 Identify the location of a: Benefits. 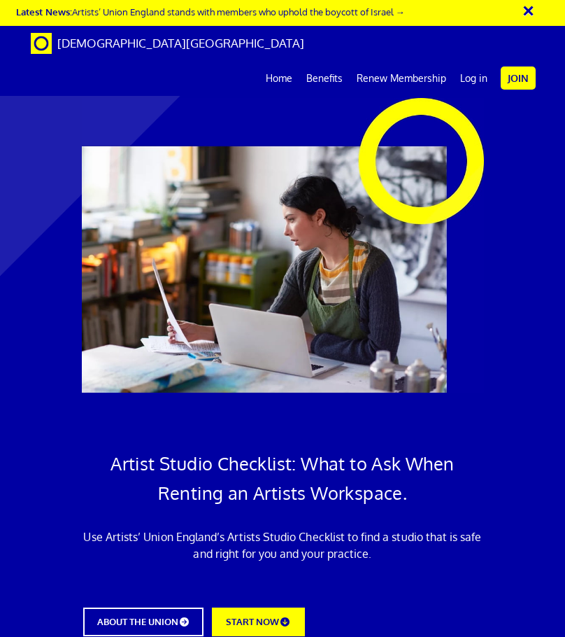
(325, 78).